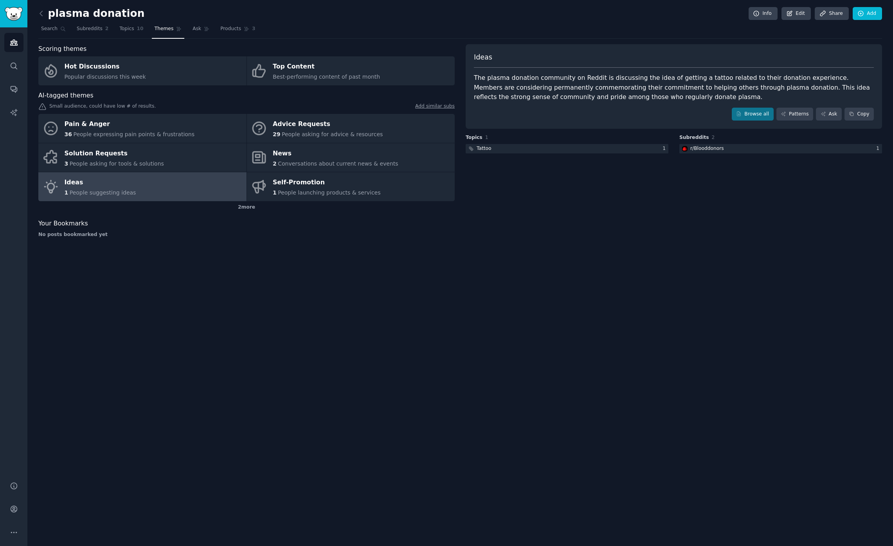 Image resolution: width=893 pixels, height=546 pixels. Describe the element at coordinates (351, 187) in the screenshot. I see `a: Self-Promotion1People launching products & services` at that location.